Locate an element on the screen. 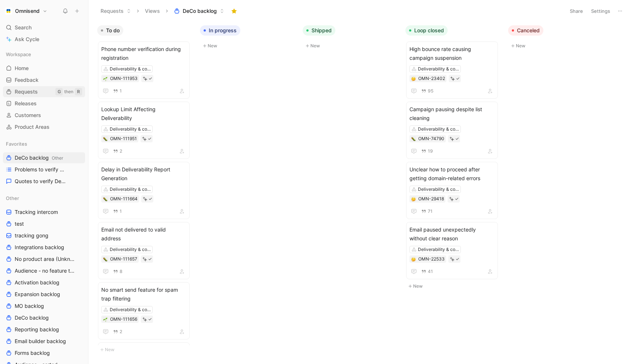  span: 41 is located at coordinates (431, 271).